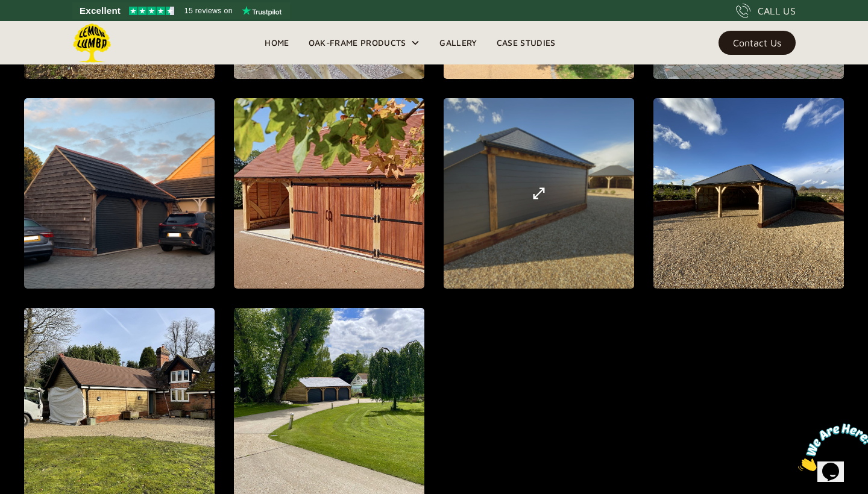  Describe the element at coordinates (757, 43) in the screenshot. I see `a: Contact Us` at that location.